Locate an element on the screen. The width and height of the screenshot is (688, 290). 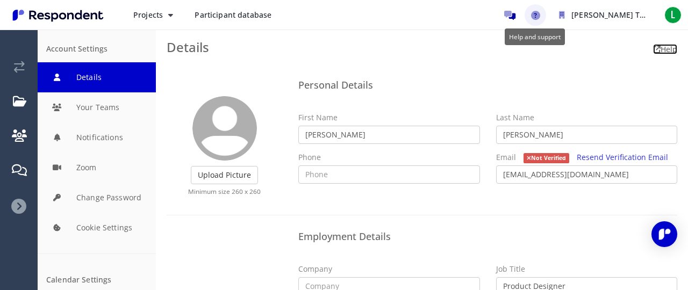
span: Not Verified is located at coordinates (547, 158).